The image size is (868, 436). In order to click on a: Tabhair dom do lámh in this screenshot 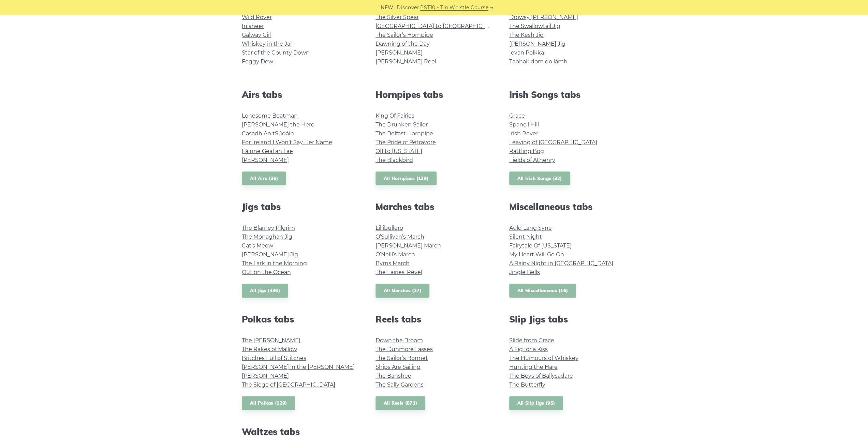, I will do `click(538, 62)`.